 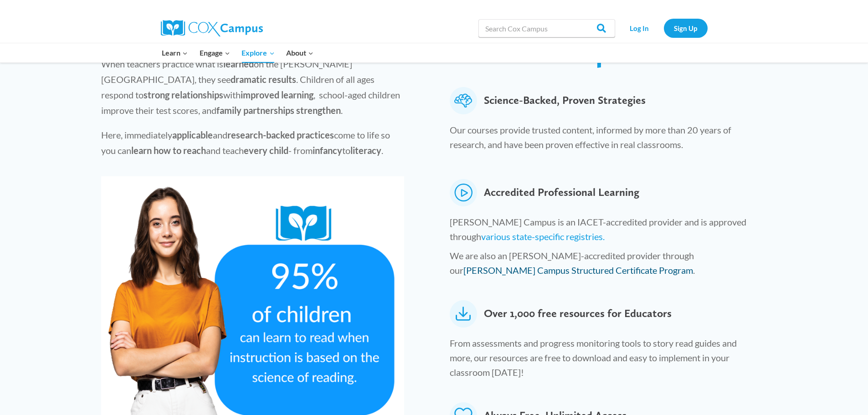 What do you see at coordinates (366, 150) in the screenshot?
I see `strong: literacy` at bounding box center [366, 150].